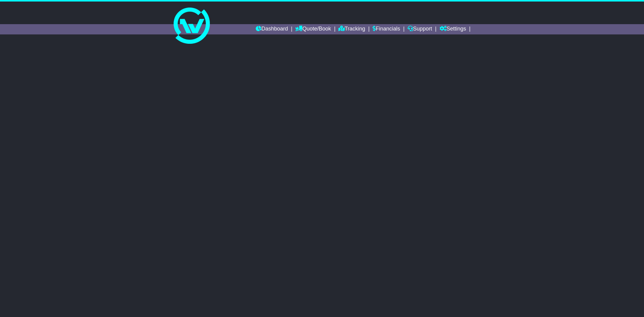 The width and height of the screenshot is (644, 317). I want to click on a: Quote/Book, so click(313, 29).